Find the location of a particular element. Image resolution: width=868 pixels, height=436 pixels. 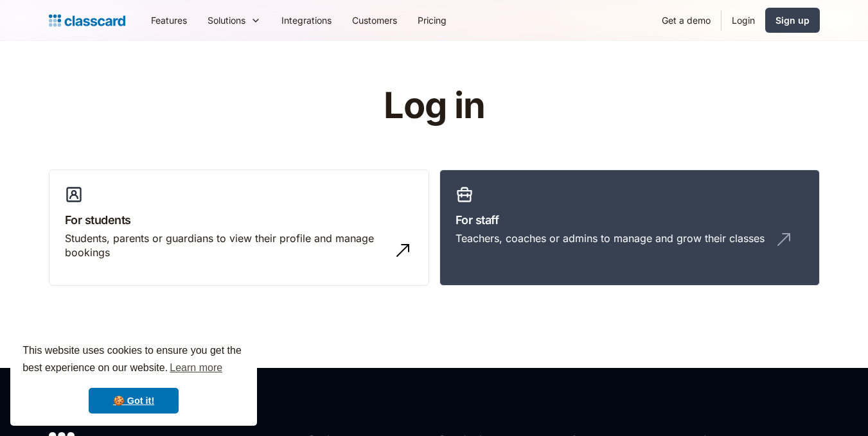

h3: For staff is located at coordinates (629, 219).